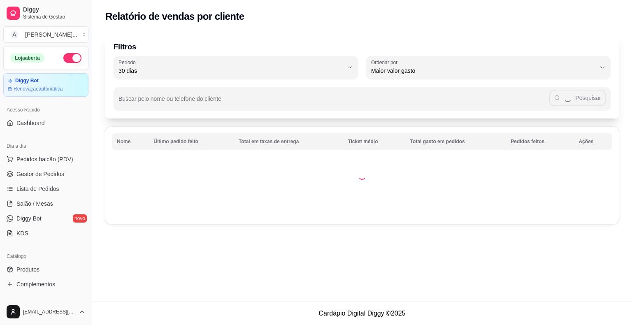  Describe the element at coordinates (46, 233) in the screenshot. I see `a: KDS` at that location.